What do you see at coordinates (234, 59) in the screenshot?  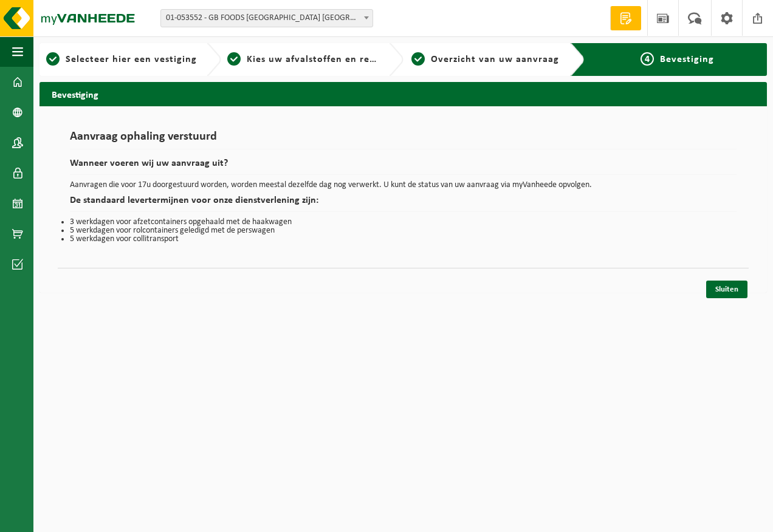 I see `span: 2` at bounding box center [234, 59].